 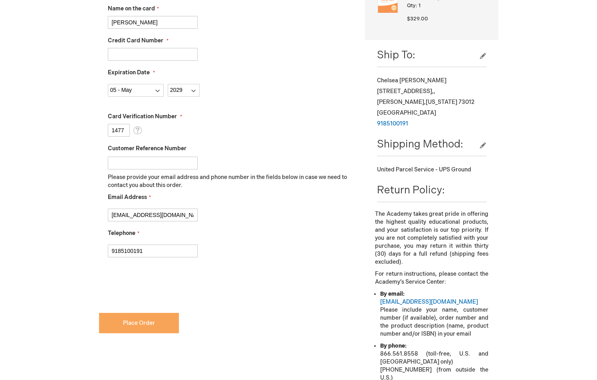 What do you see at coordinates (121, 233) in the screenshot?
I see `span: Telephone` at bounding box center [121, 233].